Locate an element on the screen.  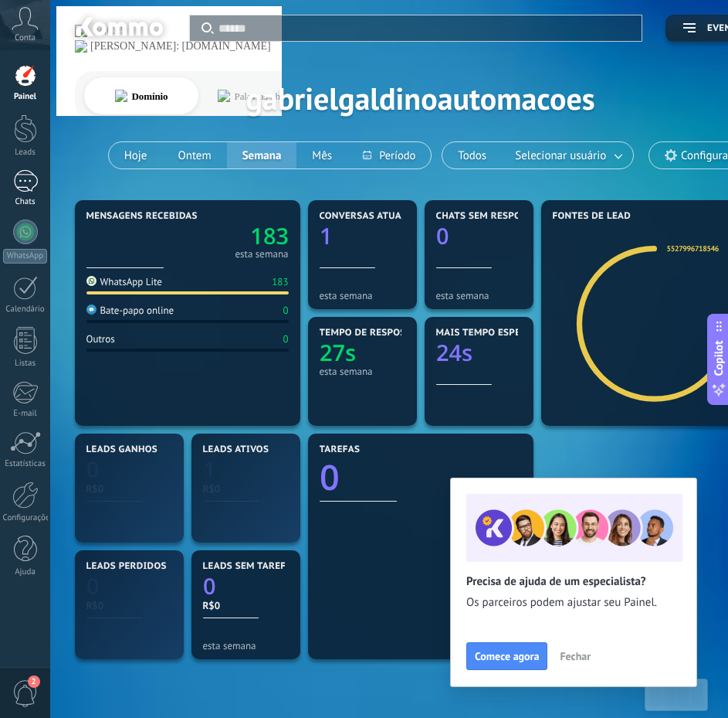
button: Mês is located at coordinates (322, 155).